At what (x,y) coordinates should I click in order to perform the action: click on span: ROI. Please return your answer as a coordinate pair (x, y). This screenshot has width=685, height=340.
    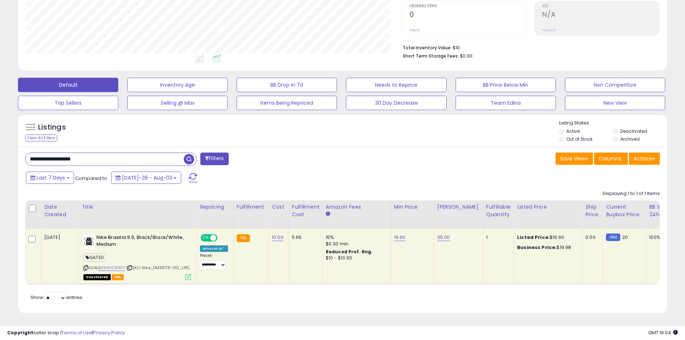
    Looking at the image, I should click on (601, 6).